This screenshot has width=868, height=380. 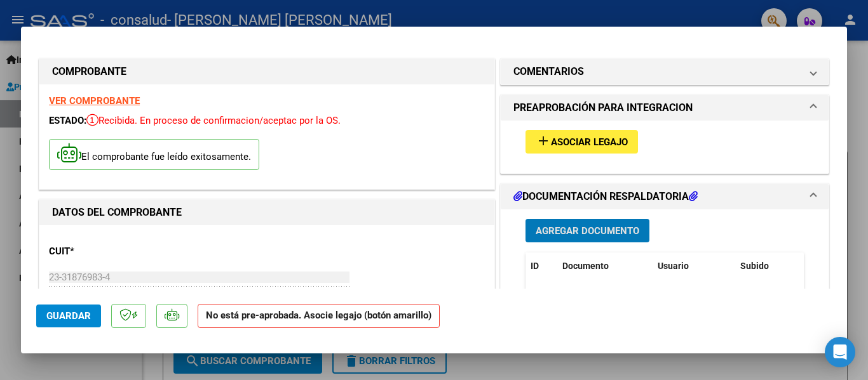 What do you see at coordinates (589, 142) in the screenshot?
I see `span: Asociar Legajo` at bounding box center [589, 142].